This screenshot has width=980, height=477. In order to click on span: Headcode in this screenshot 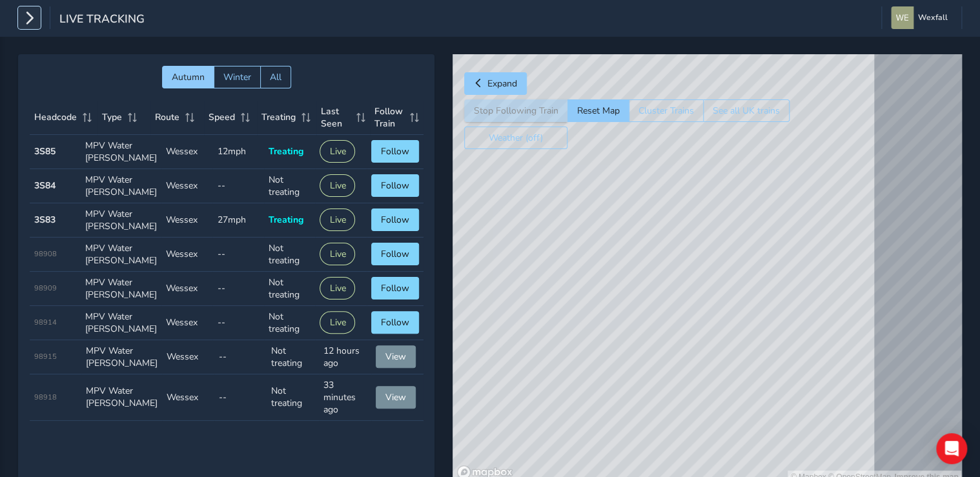, I will do `click(56, 117)`.